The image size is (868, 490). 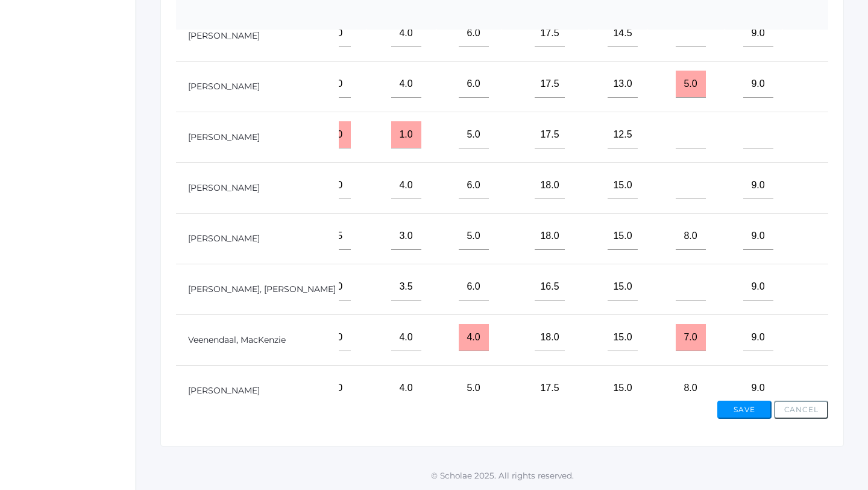 What do you see at coordinates (801, 409) in the screenshot?
I see `button: Cancel` at bounding box center [801, 409].